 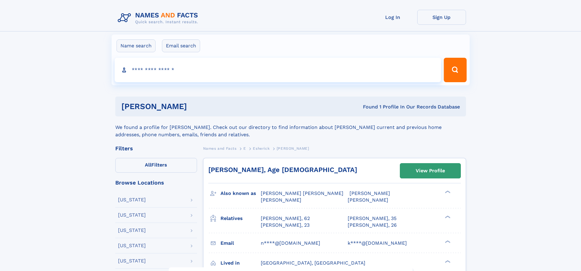 I want to click on div: Browse Locations, so click(x=156, y=182).